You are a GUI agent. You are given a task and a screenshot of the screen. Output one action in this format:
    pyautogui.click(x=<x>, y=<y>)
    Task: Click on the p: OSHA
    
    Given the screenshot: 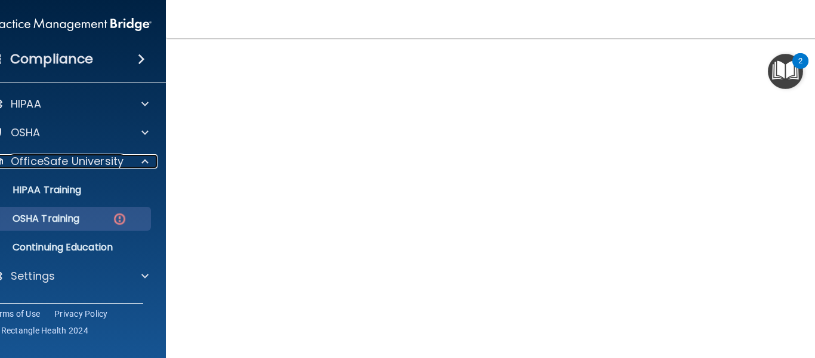 What is the action you would take?
    pyautogui.click(x=26, y=132)
    